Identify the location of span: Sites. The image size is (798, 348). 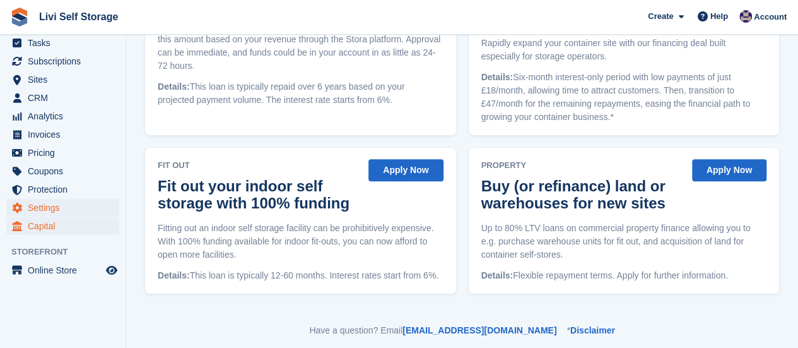
(66, 80).